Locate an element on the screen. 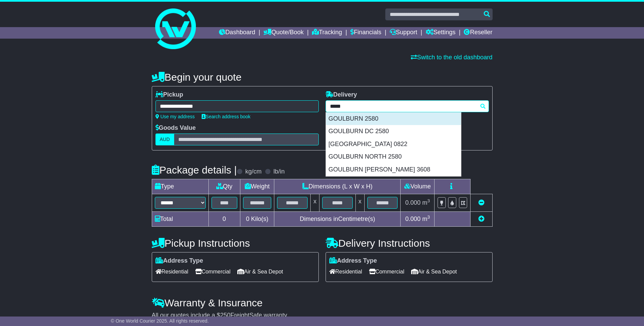 The image size is (644, 326). h4: Package details | is located at coordinates (194, 169).